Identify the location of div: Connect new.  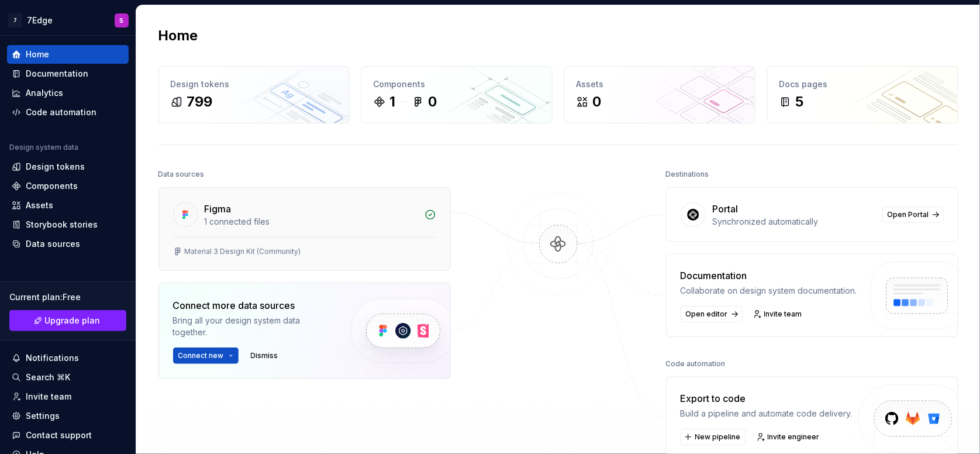
(206, 355).